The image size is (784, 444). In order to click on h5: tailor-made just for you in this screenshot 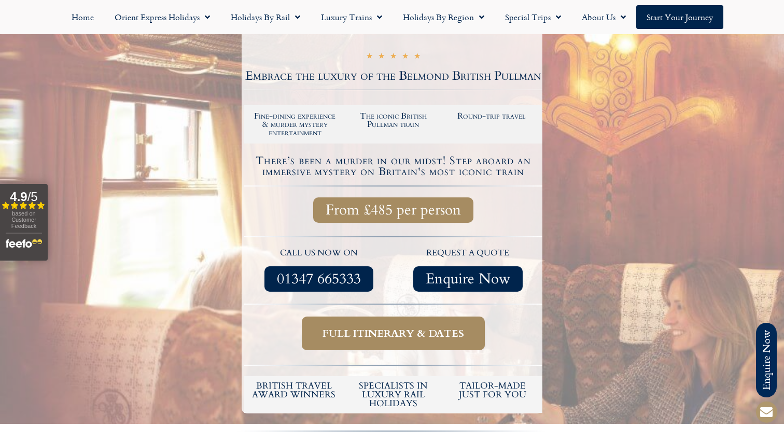, I will do `click(492, 390)`.